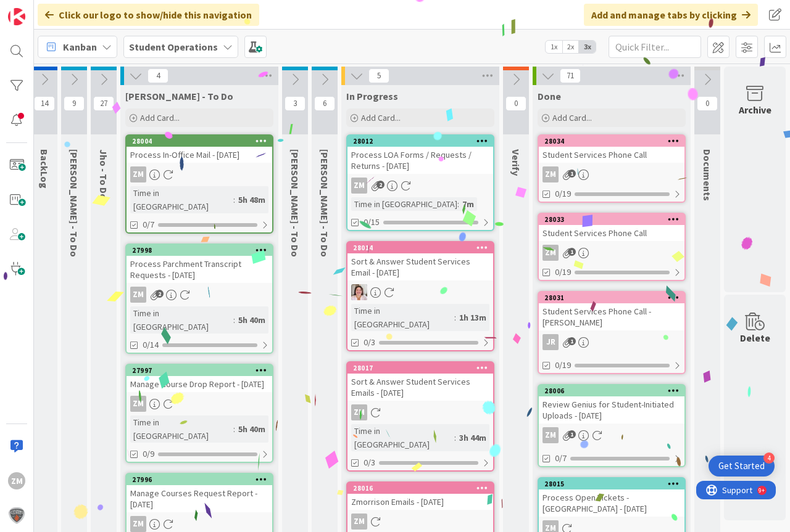 The height and width of the screenshot is (532, 790). What do you see at coordinates (611, 228) in the screenshot?
I see `div: 28033Student Services Phone Call` at bounding box center [611, 228].